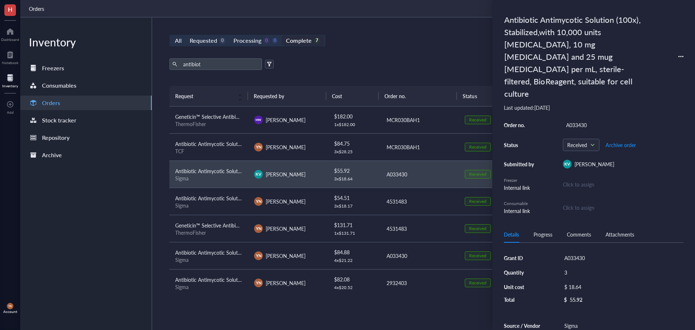 The height and width of the screenshot is (330, 695). I want to click on div: 3 x $ 28.25, so click(354, 152).